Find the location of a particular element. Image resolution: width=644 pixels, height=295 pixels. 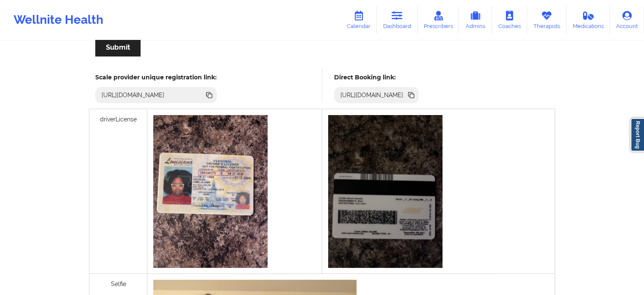

a: Prescribers is located at coordinates (438, 20).